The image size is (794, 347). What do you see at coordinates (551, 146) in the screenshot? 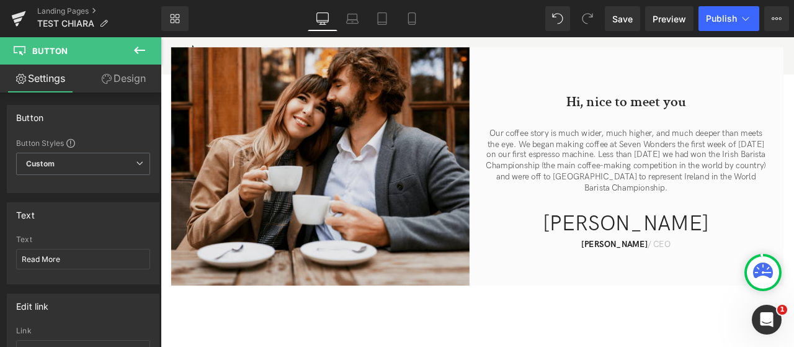
I see `p: Our coffee story is much wider, much higher, and much deeper than meets the eye. We began making ...` at bounding box center [551, 146].